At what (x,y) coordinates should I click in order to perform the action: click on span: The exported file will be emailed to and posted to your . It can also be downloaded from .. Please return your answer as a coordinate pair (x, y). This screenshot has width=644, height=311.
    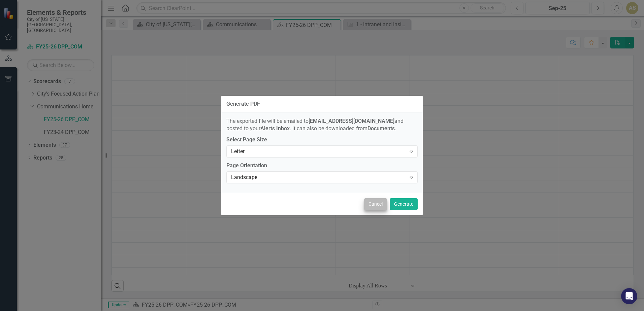
    Looking at the image, I should click on (314, 125).